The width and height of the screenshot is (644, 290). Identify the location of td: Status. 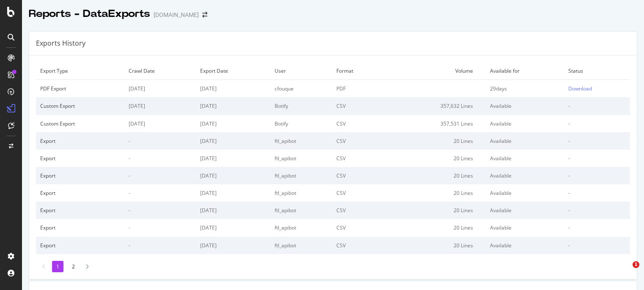
(597, 71).